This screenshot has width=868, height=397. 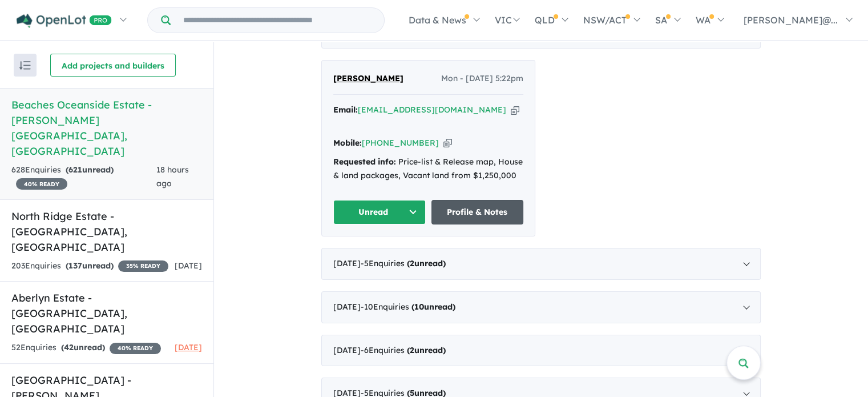 What do you see at coordinates (113, 65) in the screenshot?
I see `button: Add projects and builders` at bounding box center [113, 65].